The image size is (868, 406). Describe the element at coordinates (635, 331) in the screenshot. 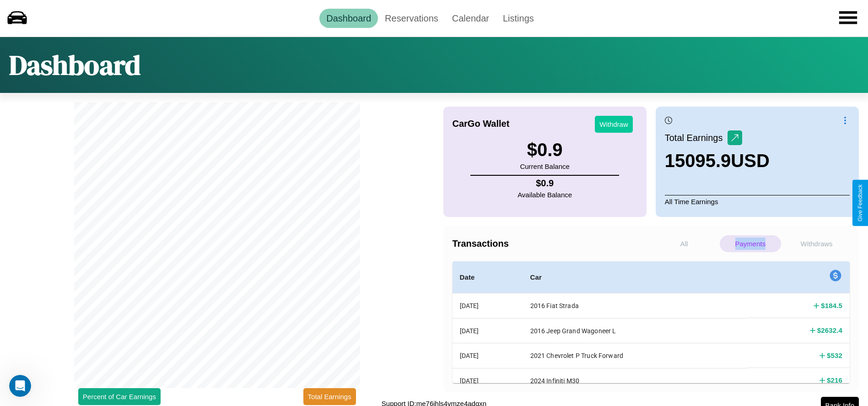

I see `th: 2016 Jeep Grand Wagoneer L` at that location.